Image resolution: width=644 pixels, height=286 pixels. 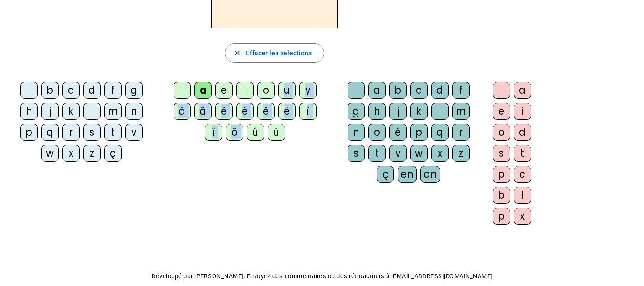 What do you see at coordinates (276, 132) in the screenshot?
I see `div: ü` at bounding box center [276, 132].